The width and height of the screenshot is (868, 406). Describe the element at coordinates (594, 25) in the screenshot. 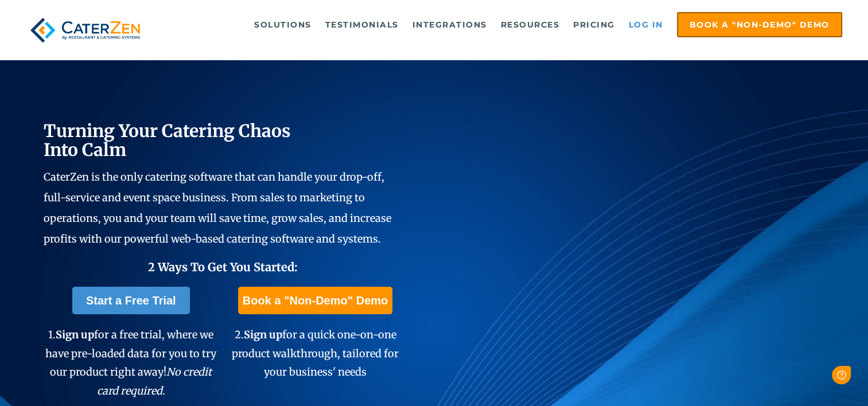

I see `a: Pricing` at that location.